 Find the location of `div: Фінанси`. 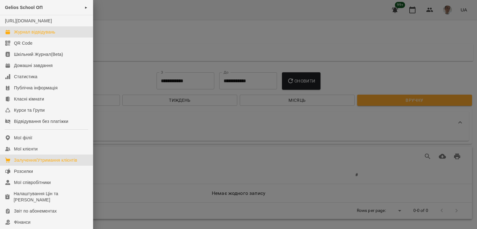

div: Фінанси is located at coordinates (22, 222).